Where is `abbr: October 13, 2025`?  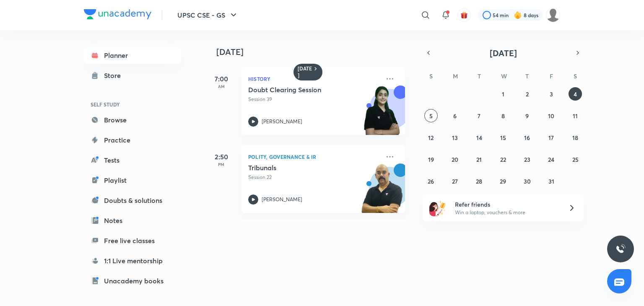
abbr: October 13, 2025 is located at coordinates (455, 138).